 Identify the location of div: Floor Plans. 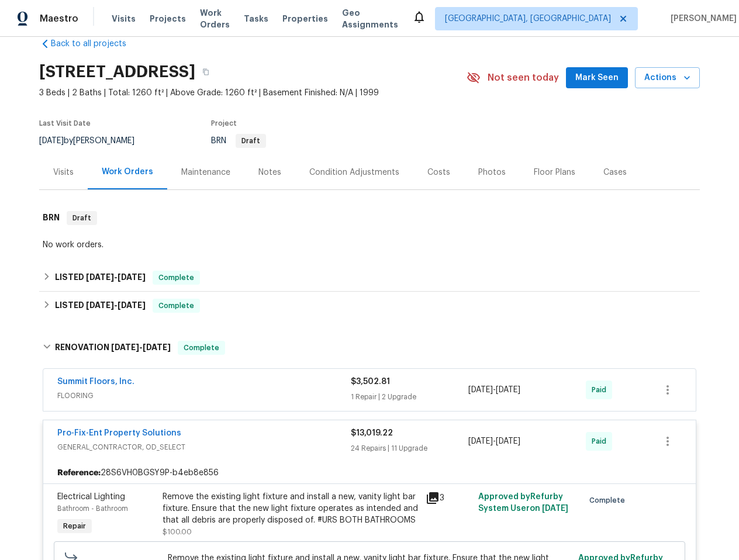
(555, 172).